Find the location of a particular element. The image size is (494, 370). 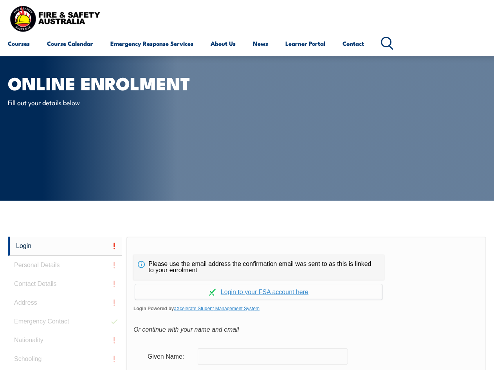

a: Courses is located at coordinates (19, 43).